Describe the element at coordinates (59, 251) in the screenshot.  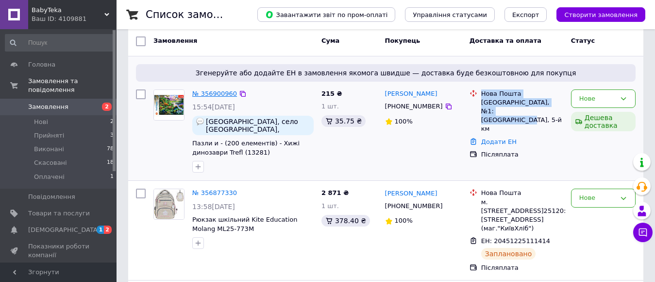
I see `span: Показники роботи компанії` at that location.